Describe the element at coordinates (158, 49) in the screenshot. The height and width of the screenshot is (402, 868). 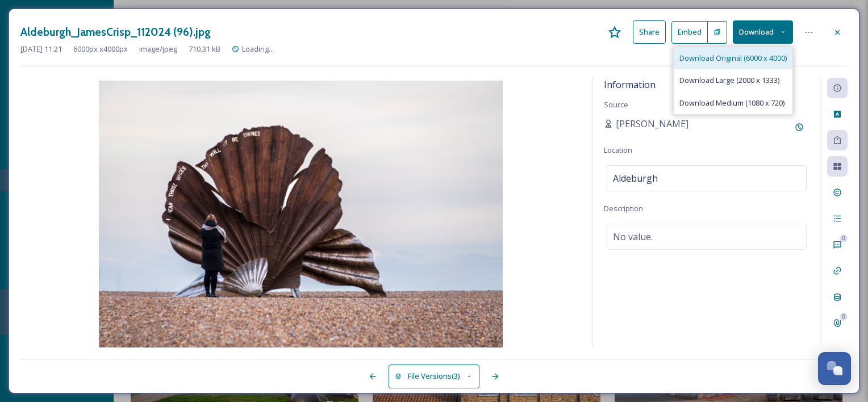
I see `span: image/jpeg` at that location.